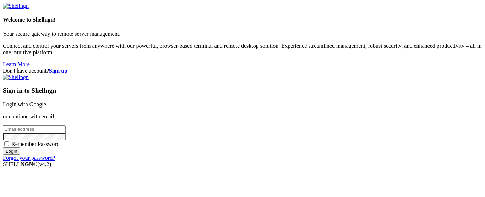 The image size is (485, 197). Describe the element at coordinates (44, 164) in the screenshot. I see `span: 4.2.0` at that location.